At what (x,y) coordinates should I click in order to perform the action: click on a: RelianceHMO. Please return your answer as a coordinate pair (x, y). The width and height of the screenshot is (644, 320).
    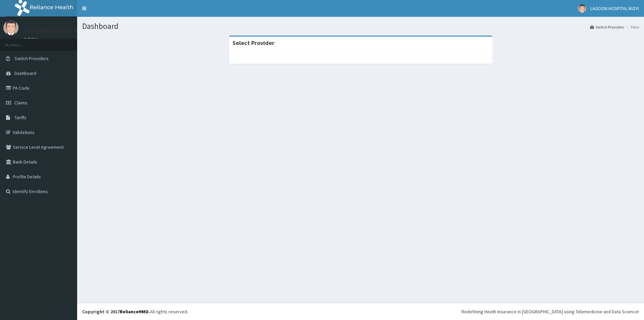
    Looking at the image, I should click on (134, 311).